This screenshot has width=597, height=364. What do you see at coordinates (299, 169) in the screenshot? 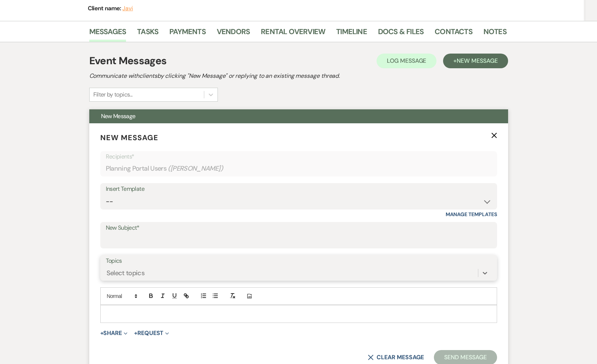
I see `div: Planning Portal Users` at bounding box center [299, 169].